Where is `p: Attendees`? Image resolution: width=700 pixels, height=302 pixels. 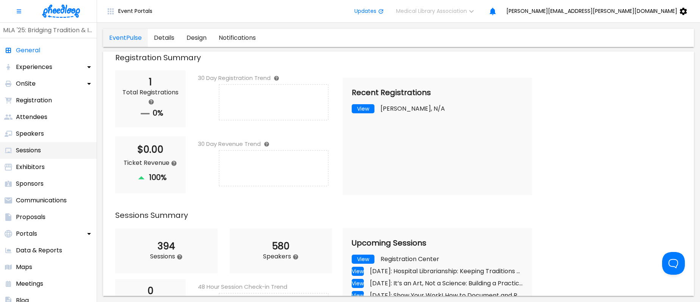
p: Attendees is located at coordinates (31, 117).